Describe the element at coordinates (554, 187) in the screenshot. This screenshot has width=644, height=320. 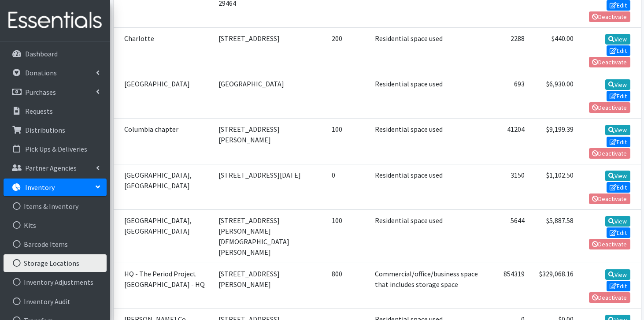
I see `td: $1,102.50` at that location.